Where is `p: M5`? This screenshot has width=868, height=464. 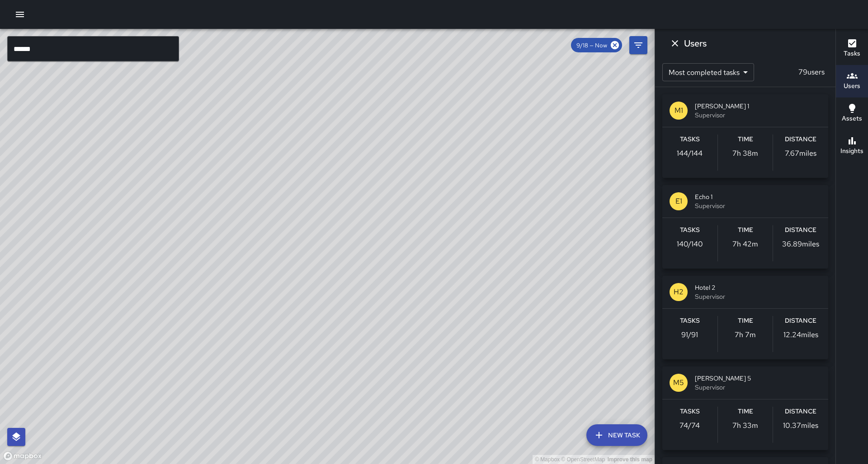
p: M5 is located at coordinates (679, 383).